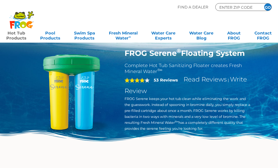  What do you see at coordinates (205, 79) in the screenshot?
I see `a: Read Reviews` at bounding box center [205, 79].